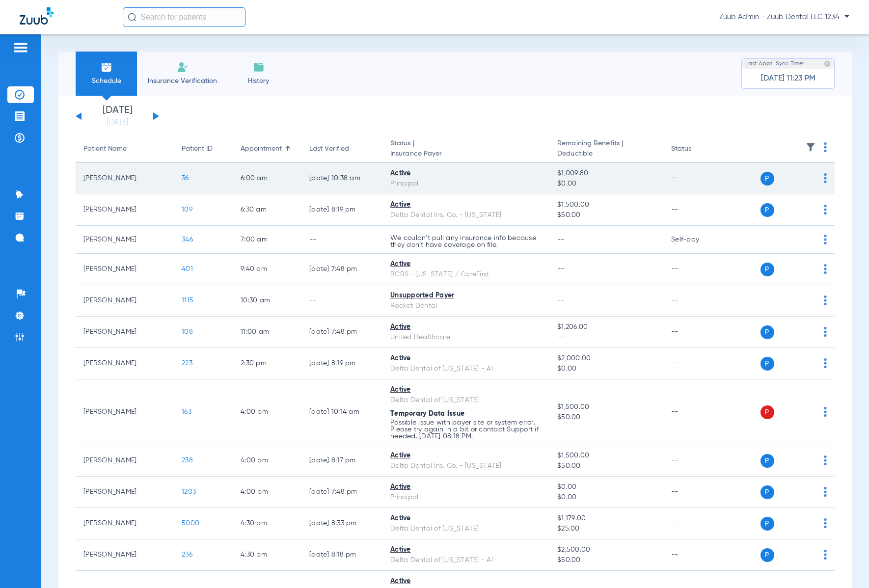  What do you see at coordinates (466, 295) in the screenshot?
I see `div: Unsupported Payer` at bounding box center [466, 295].